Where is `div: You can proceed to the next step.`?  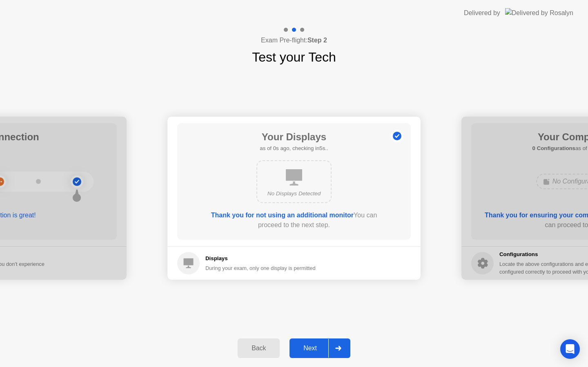 div: You can proceed to the next step. is located at coordinates (294, 220).